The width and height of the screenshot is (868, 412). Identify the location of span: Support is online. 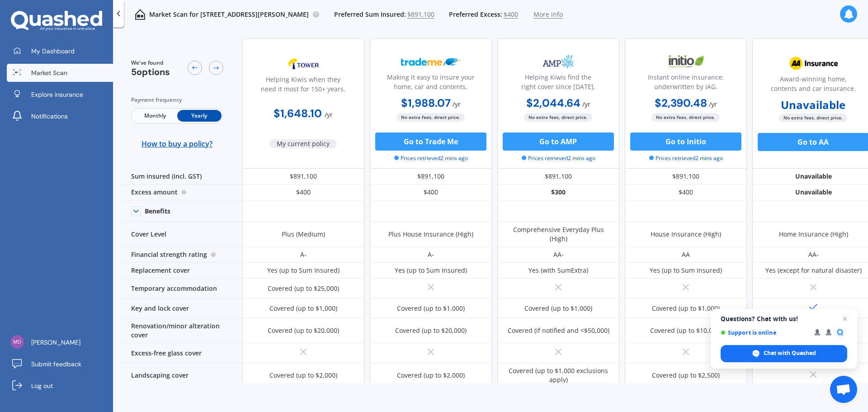
(765, 333).